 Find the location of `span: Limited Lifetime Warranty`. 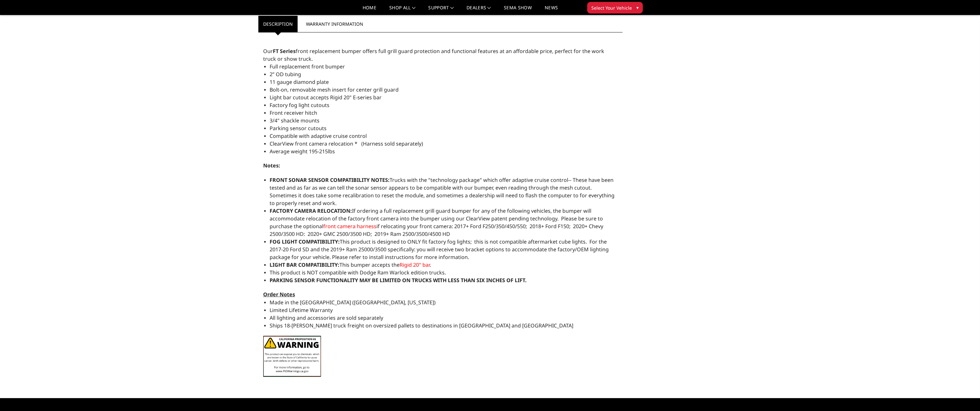

span: Limited Lifetime Warranty is located at coordinates (301, 310).